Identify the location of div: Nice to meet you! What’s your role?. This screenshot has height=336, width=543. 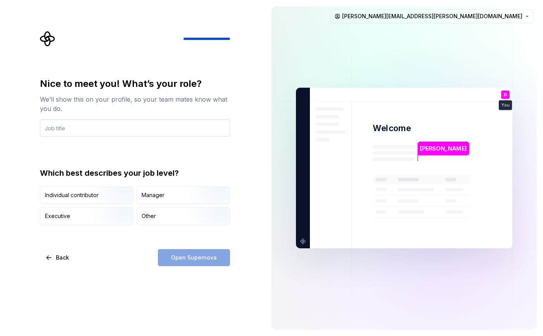
(135, 84).